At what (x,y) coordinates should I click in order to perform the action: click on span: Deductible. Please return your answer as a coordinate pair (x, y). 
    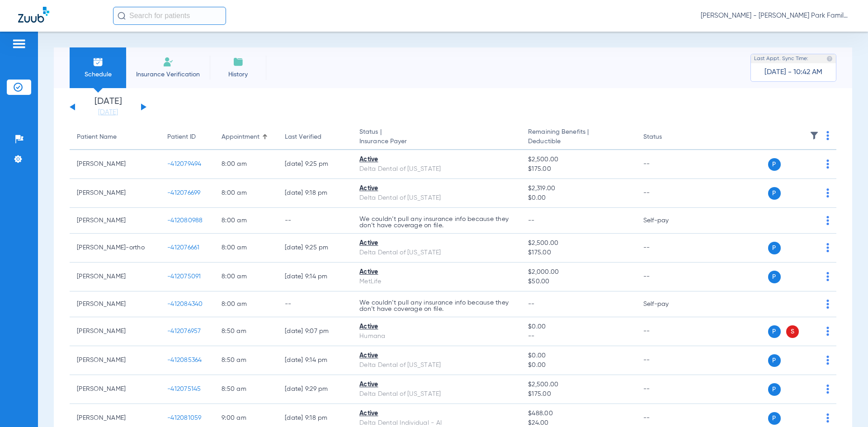
    Looking at the image, I should click on (578, 141).